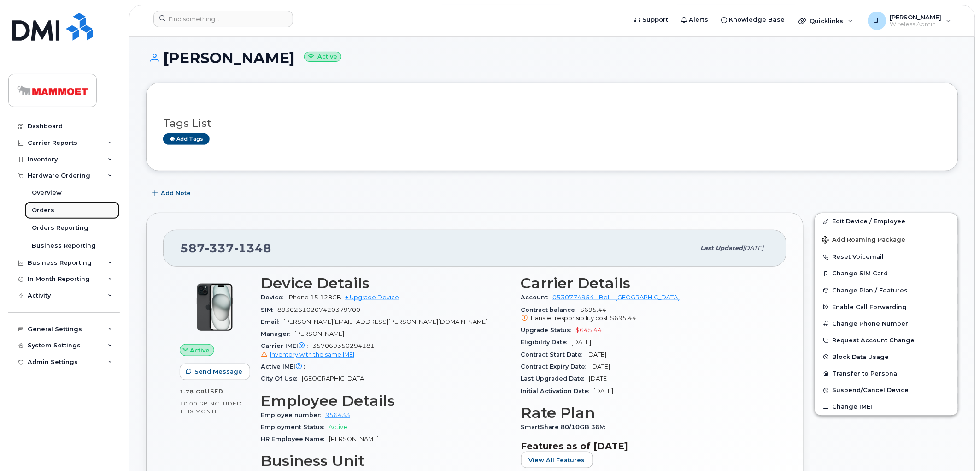 The height and width of the screenshot is (471, 980). Describe the element at coordinates (656, 20) in the screenshot. I see `span: Support` at that location.